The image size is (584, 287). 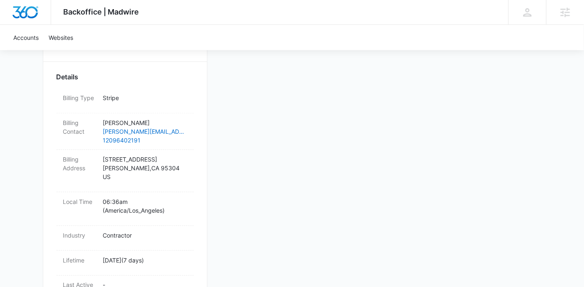 What do you see at coordinates (145, 98) in the screenshot?
I see `p: Stripe` at bounding box center [145, 98].